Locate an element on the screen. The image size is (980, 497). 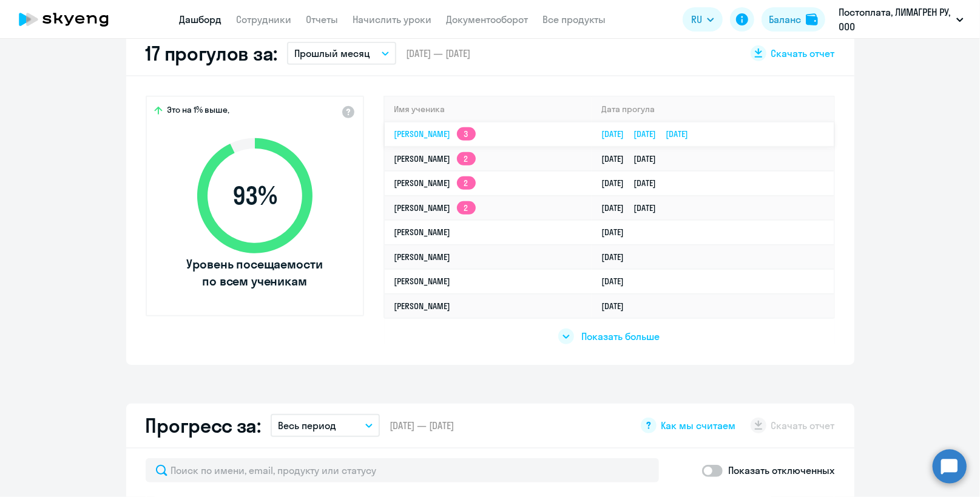
button: Прошлый месяц is located at coordinates (341, 53).